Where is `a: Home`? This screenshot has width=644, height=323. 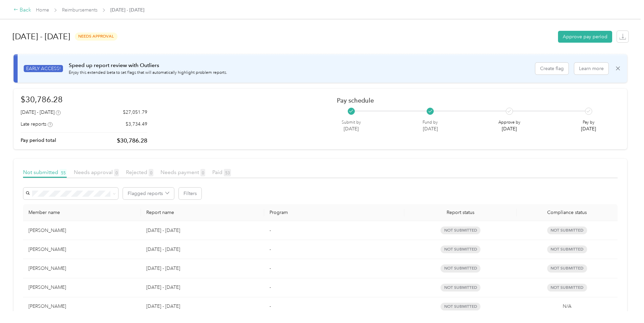 a: Home is located at coordinates (42, 10).